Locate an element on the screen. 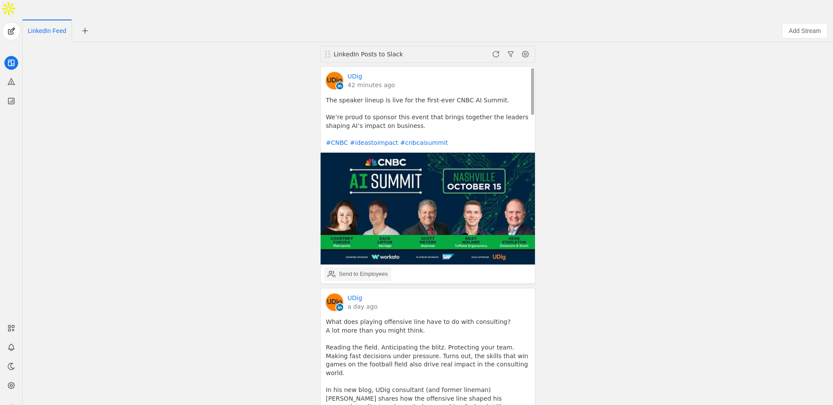 The height and width of the screenshot is (405, 833). div: Send to Employees is located at coordinates (363, 274).